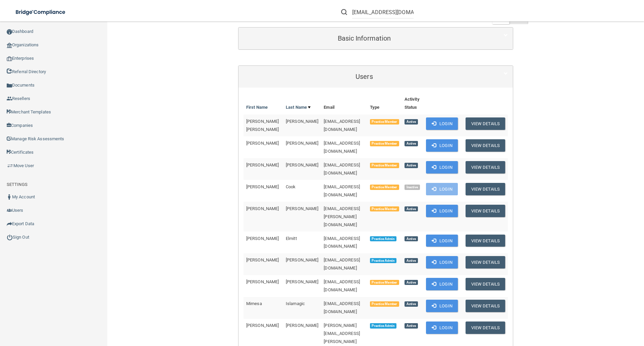 Image resolution: width=644 pixels, height=346 pixels. I want to click on img: bridge_compliance_login_screen.278c3ca4.svg, so click(41, 12).